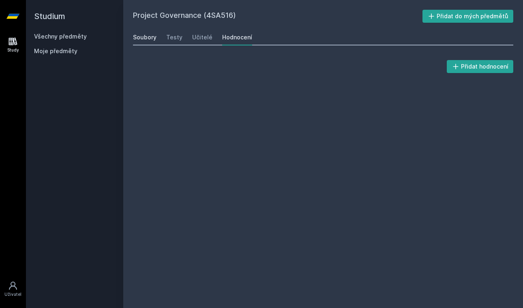 This screenshot has width=523, height=308. What do you see at coordinates (145, 37) in the screenshot?
I see `a: Soubory` at bounding box center [145, 37].